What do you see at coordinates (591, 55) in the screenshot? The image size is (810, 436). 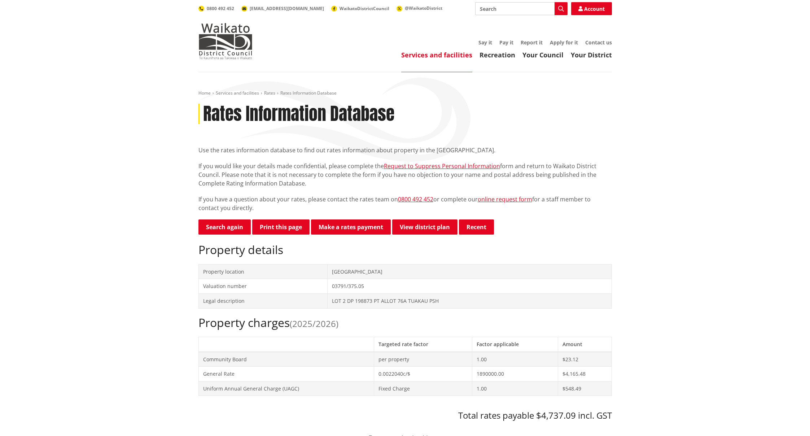 I see `a: Your District` at bounding box center [591, 55].